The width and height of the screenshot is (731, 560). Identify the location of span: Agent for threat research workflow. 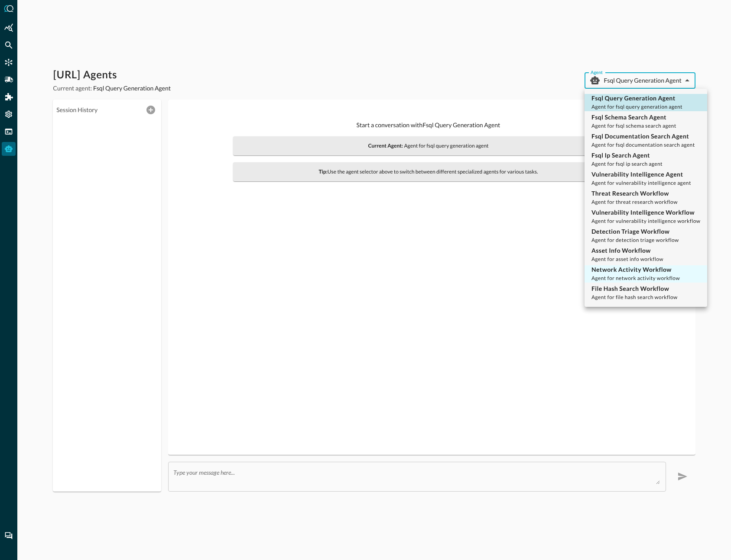
(634, 202).